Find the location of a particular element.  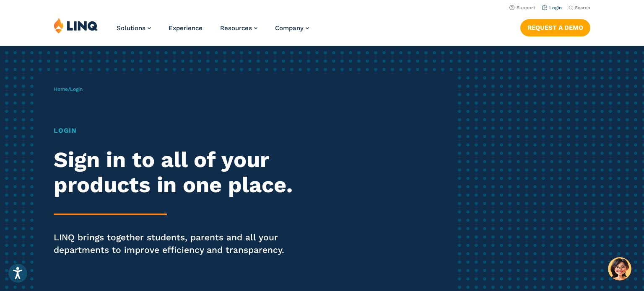

button: Open Search Bar is located at coordinates (580, 8).